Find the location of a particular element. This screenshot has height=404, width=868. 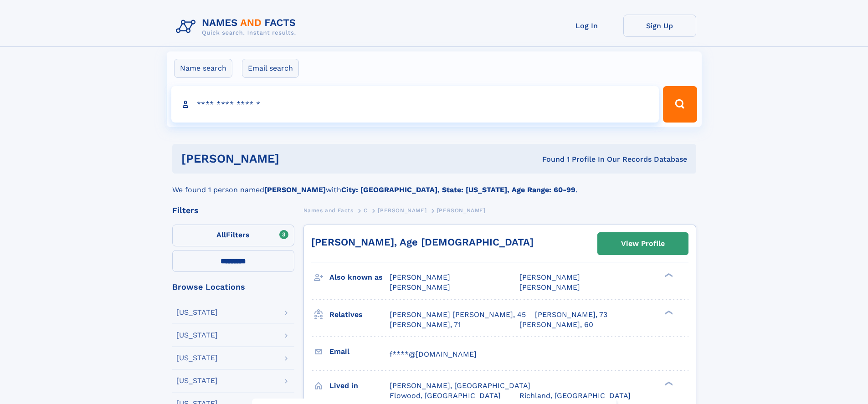

a: View Profile is located at coordinates (642, 244).